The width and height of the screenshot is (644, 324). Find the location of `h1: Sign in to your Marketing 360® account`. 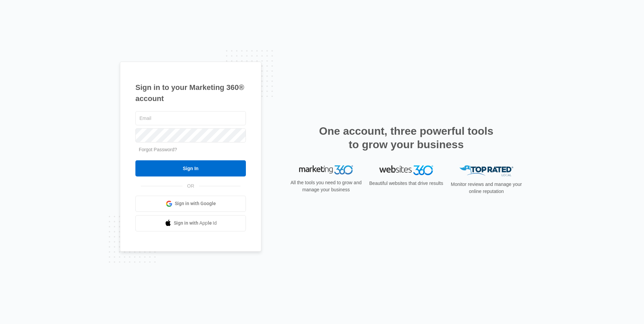

h1: Sign in to your Marketing 360® account is located at coordinates (191, 93).